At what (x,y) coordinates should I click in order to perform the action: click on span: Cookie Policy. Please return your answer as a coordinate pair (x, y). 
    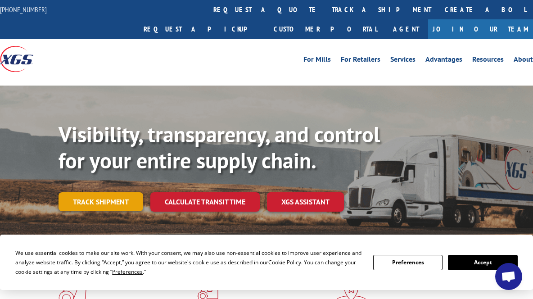
    Looking at the image, I should click on (284, 262).